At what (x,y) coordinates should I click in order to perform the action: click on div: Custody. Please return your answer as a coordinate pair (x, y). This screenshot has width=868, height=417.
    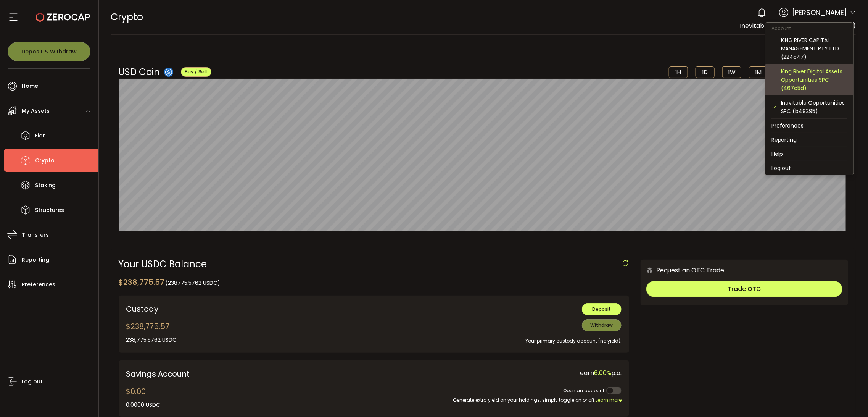
    Looking at the image, I should click on (225, 309).